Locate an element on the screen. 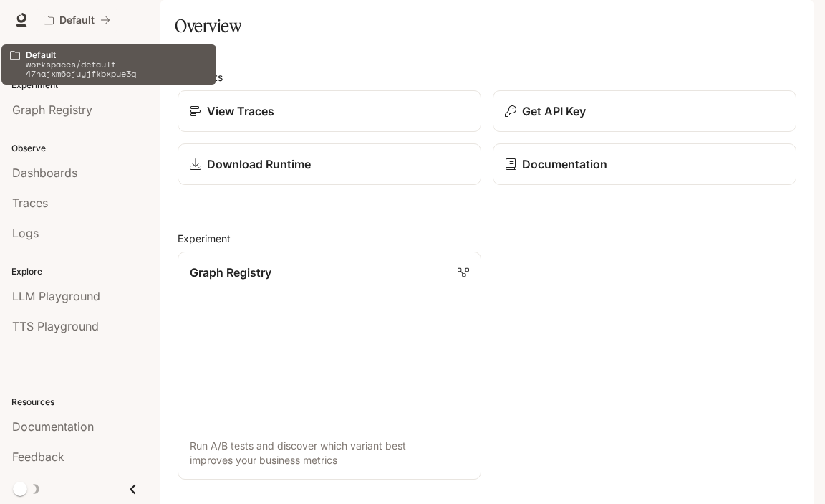 This screenshot has width=825, height=504. h2: Experiment is located at coordinates (487, 237).